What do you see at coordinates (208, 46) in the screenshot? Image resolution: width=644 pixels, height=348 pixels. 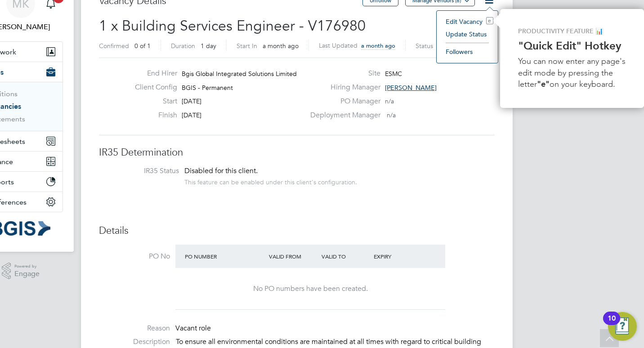 I see `span: 1 day` at bounding box center [208, 46].